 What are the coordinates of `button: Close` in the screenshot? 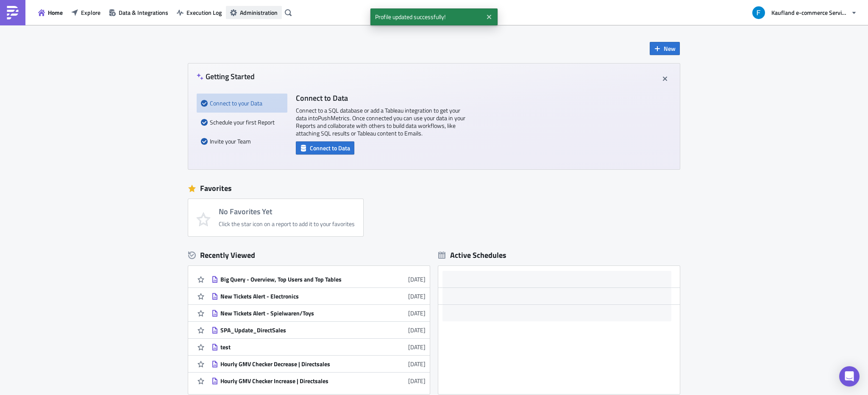 It's located at (489, 17).